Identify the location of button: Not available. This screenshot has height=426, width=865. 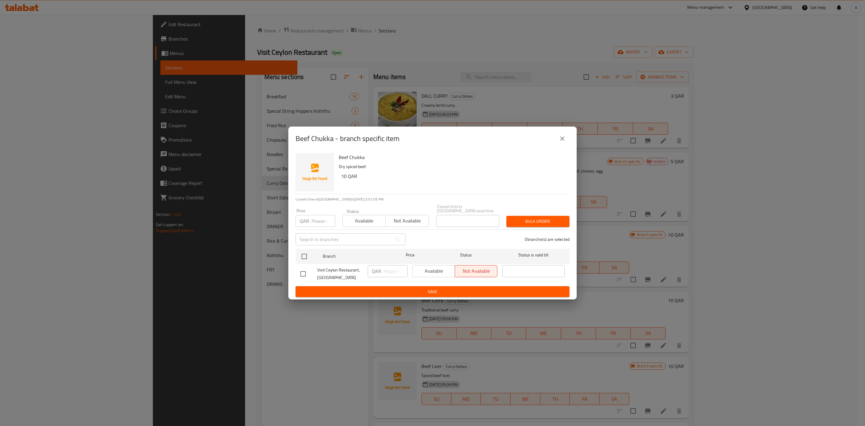
(407, 221).